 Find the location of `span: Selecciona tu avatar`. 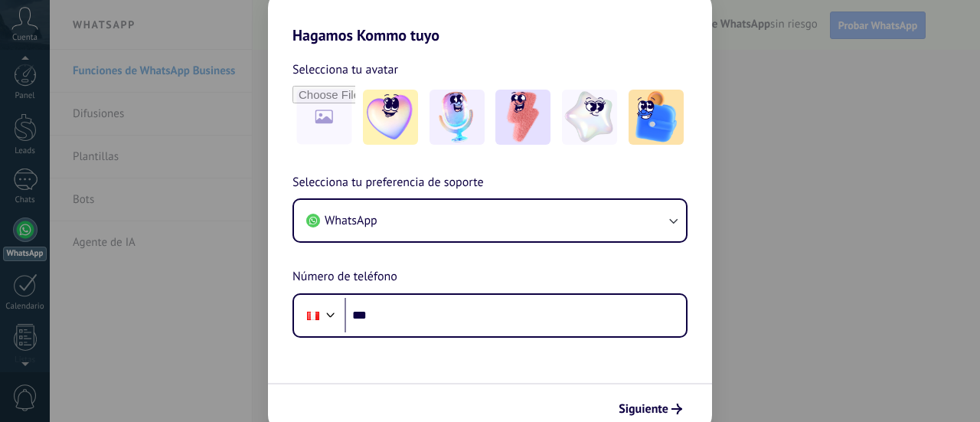

span: Selecciona tu avatar is located at coordinates (345, 70).